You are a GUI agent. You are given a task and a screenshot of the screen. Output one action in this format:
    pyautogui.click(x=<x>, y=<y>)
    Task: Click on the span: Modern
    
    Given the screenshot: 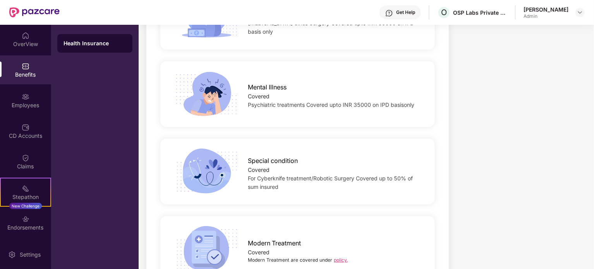 What is the action you would take?
    pyautogui.click(x=256, y=260)
    